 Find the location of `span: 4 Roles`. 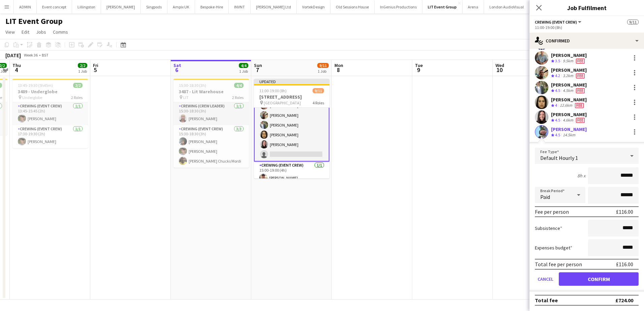

span: 4 Roles is located at coordinates (318, 103).